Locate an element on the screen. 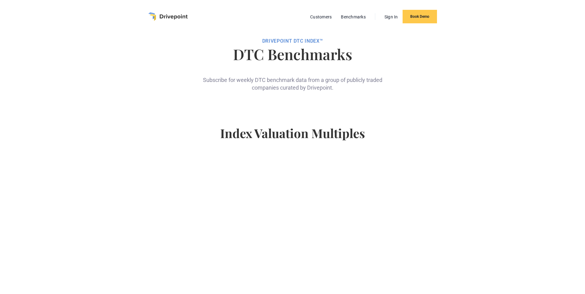 The height and width of the screenshot is (294, 585). div: DRIVEPOiNT DTC Index™ is located at coordinates (292, 41).